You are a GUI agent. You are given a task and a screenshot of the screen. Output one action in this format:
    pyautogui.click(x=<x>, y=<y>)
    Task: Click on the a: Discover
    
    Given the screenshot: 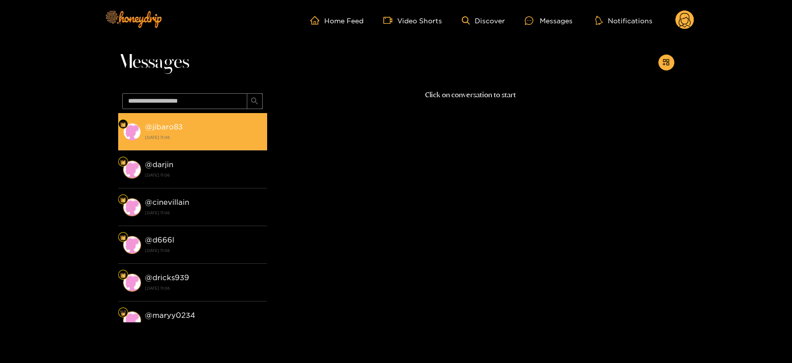 What is the action you would take?
    pyautogui.click(x=483, y=20)
    